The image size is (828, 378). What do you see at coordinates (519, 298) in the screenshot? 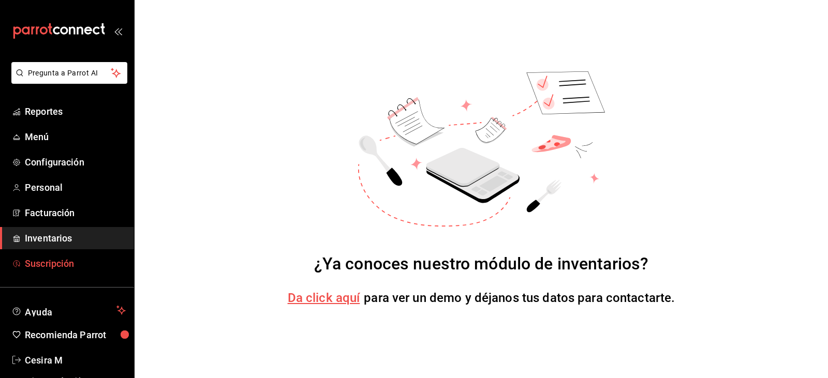
I see `span: para ver un demo y déjanos tus datos para contactarte.` at bounding box center [519, 298].